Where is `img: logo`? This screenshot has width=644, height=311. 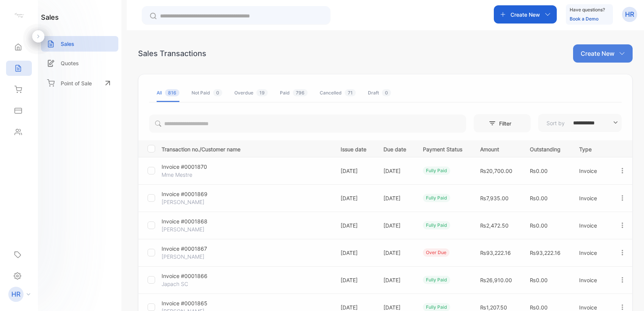 img: logo is located at coordinates (19, 16).